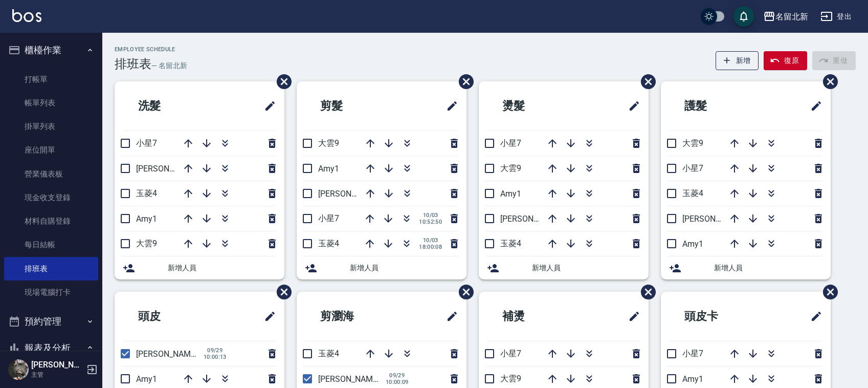 The height and width of the screenshot is (388, 868). I want to click on h2: 剪瀏海, so click(355, 317).